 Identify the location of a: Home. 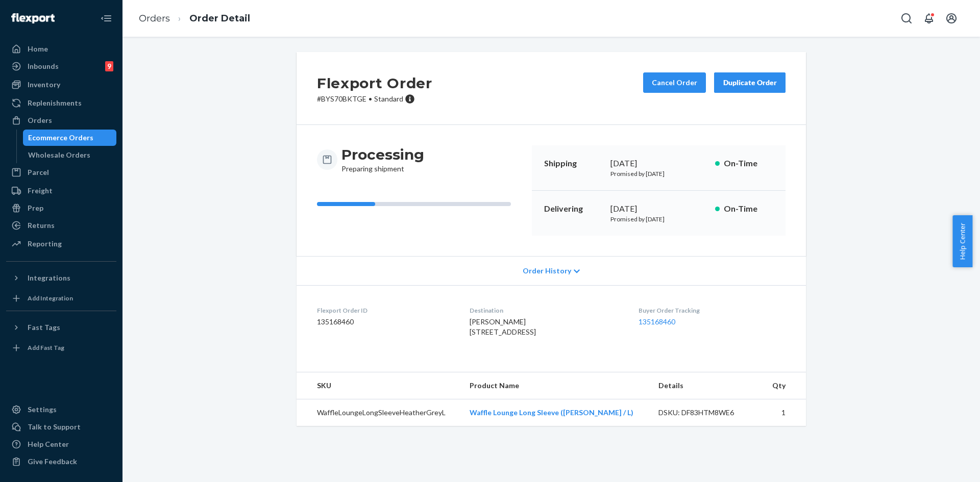
(61, 49).